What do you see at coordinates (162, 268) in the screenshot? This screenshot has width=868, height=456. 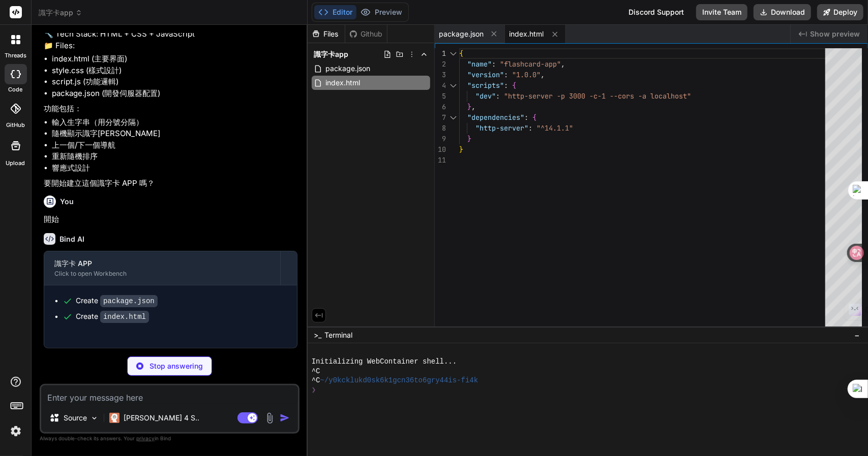 I see `button: 識字卡 APPClick to open Workbench` at bounding box center [162, 268].